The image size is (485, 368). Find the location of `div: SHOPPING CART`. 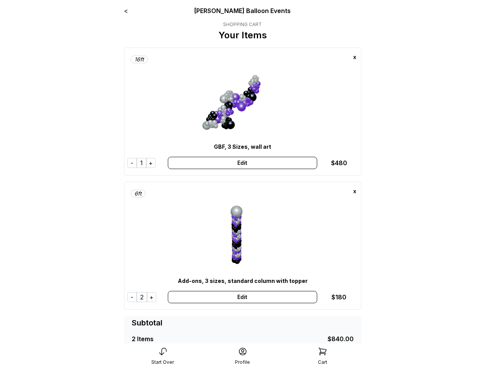

div: SHOPPING CART is located at coordinates (243, 25).